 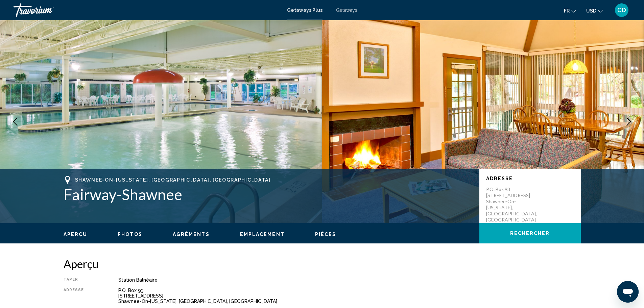 I want to click on button: Pièces, so click(x=325, y=235).